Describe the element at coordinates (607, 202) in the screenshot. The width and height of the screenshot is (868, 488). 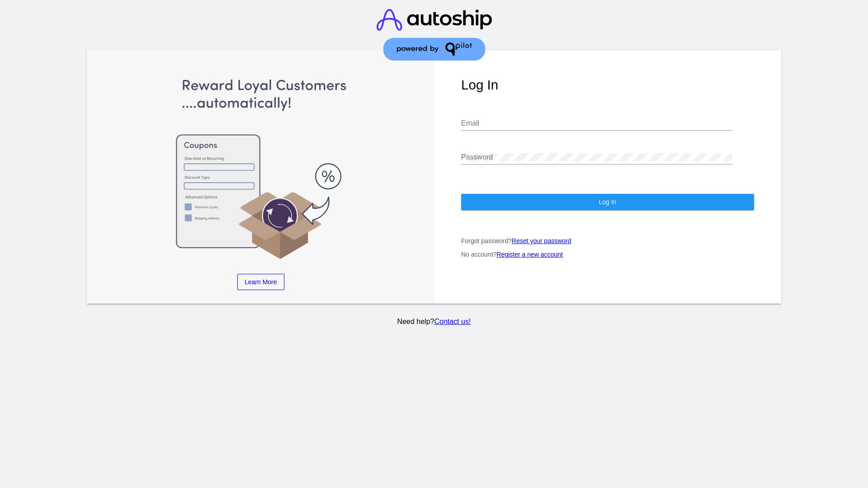
I see `span: Log In` at that location.